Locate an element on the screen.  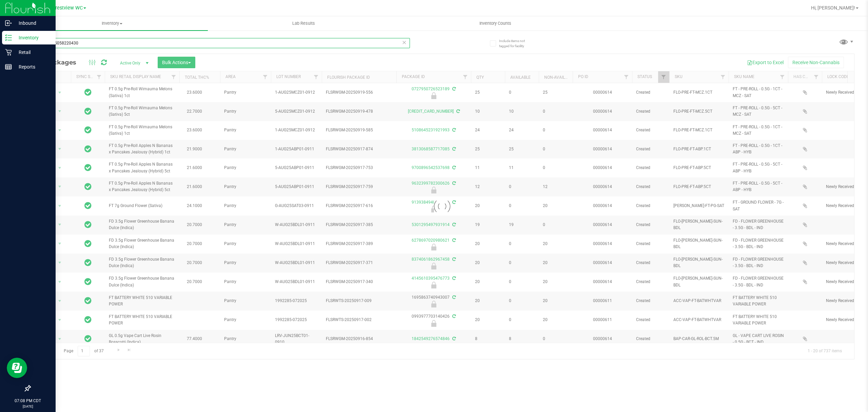
span: Clear is located at coordinates (404, 42).